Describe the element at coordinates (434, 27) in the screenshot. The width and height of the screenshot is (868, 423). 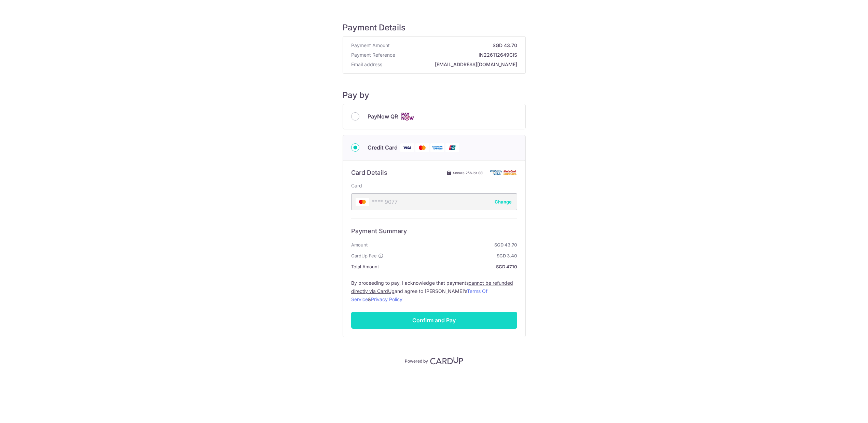
I see `h5: Payment Details` at that location.